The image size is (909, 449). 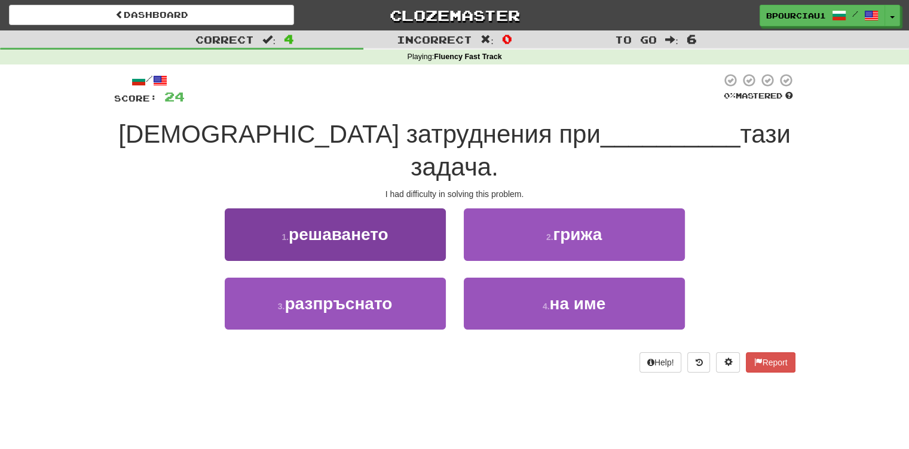 I want to click on span: 0, so click(x=507, y=39).